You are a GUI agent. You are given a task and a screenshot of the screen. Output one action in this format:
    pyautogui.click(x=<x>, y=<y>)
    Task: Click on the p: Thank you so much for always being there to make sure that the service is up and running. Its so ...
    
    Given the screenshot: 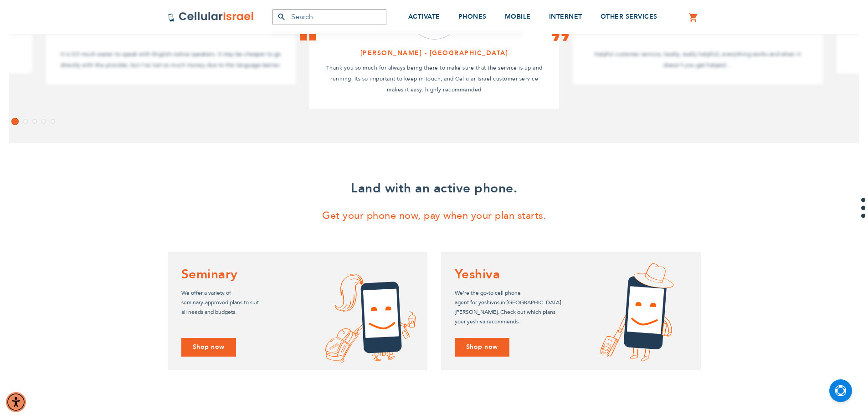 What is the action you would take?
    pyautogui.click(x=434, y=79)
    